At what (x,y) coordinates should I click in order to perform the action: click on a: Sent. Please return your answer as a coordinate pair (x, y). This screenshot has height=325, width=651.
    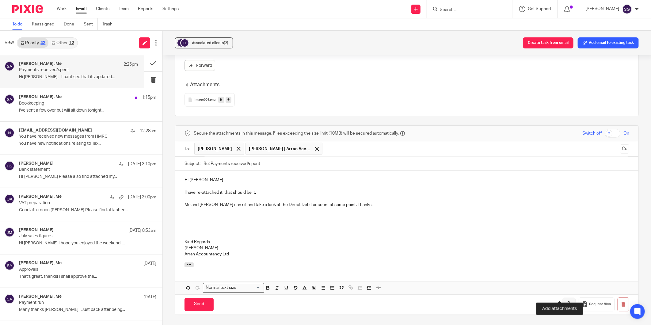
    Looking at the image, I should click on (91, 24).